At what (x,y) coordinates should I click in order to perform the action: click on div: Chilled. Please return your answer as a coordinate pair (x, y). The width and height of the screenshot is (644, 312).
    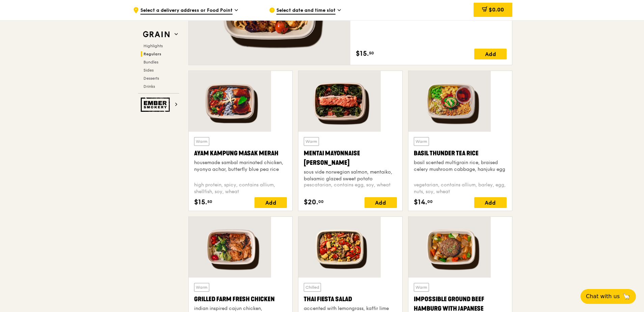
    Looking at the image, I should click on (312, 287).